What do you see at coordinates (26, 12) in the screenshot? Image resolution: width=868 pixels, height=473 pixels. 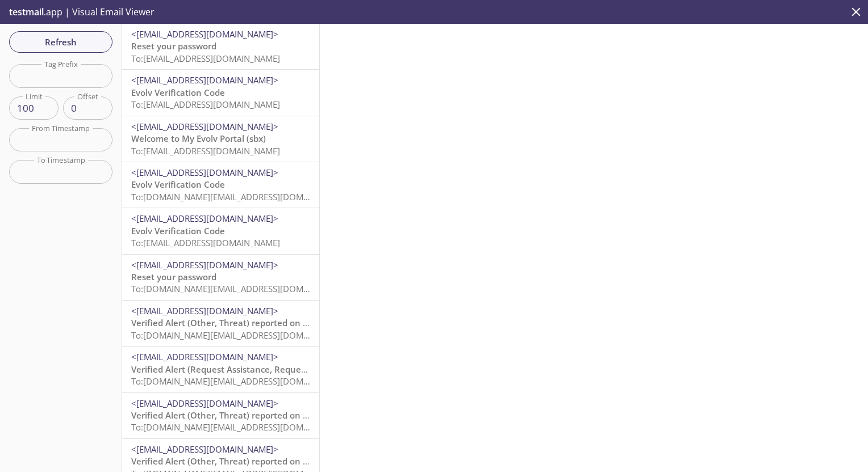 I see `span: testmail` at bounding box center [26, 12].